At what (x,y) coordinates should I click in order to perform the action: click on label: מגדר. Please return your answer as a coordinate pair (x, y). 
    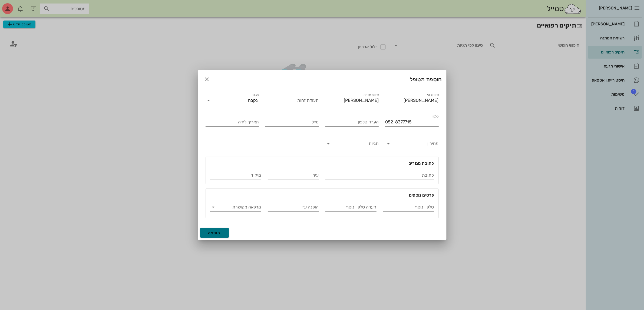
    Looking at the image, I should click on (255, 95).